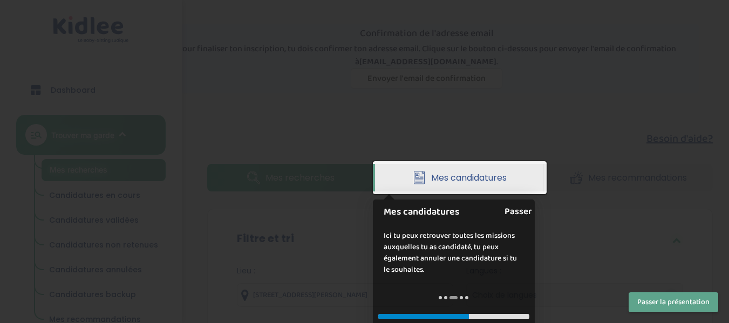 This screenshot has height=323, width=729. I want to click on h1: Mes candidatures, so click(447, 212).